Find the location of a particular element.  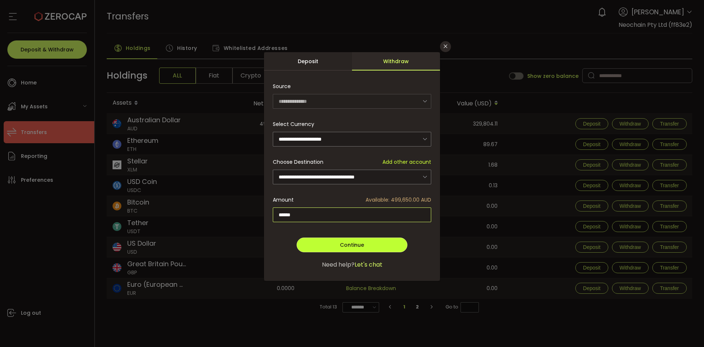

button: Close is located at coordinates (446, 47).